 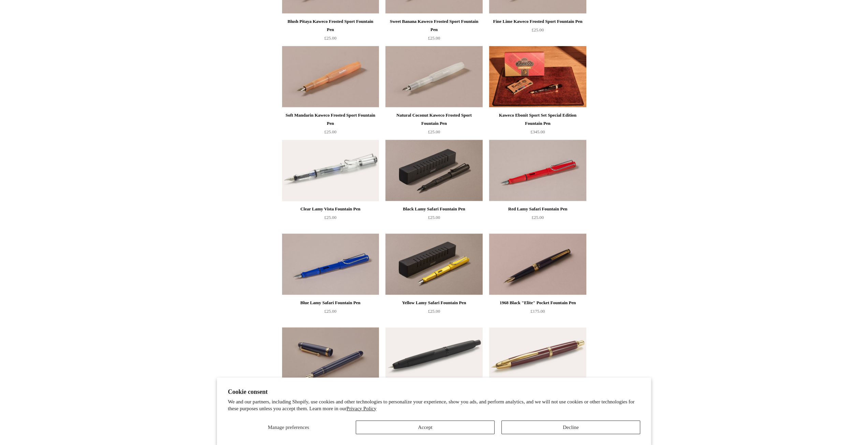 What do you see at coordinates (434, 264) in the screenshot?
I see `img: Yellow Lamy Safari Fountain Pen` at bounding box center [434, 264].